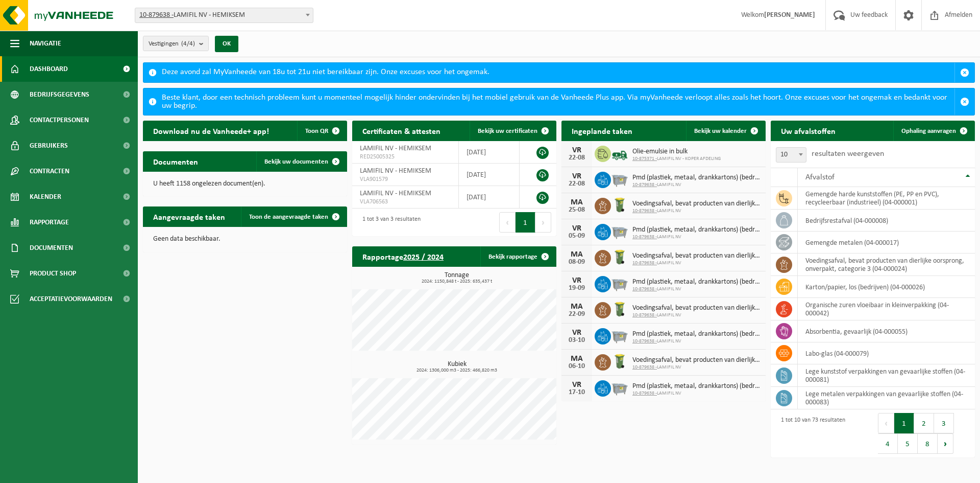  What do you see at coordinates (211, 130) in the screenshot?
I see `h2: Download nu de Vanheede+ app!` at bounding box center [211, 130].